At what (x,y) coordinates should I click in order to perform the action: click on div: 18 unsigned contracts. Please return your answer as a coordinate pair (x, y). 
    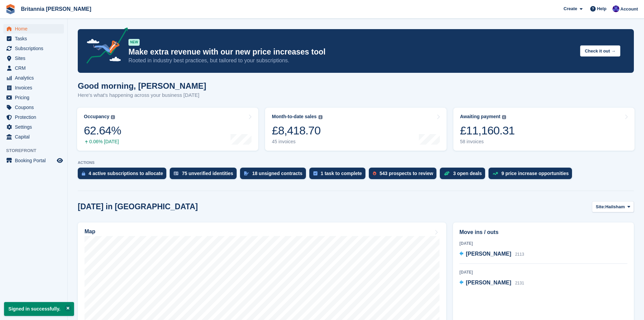
    Looking at the image, I should click on (277, 173).